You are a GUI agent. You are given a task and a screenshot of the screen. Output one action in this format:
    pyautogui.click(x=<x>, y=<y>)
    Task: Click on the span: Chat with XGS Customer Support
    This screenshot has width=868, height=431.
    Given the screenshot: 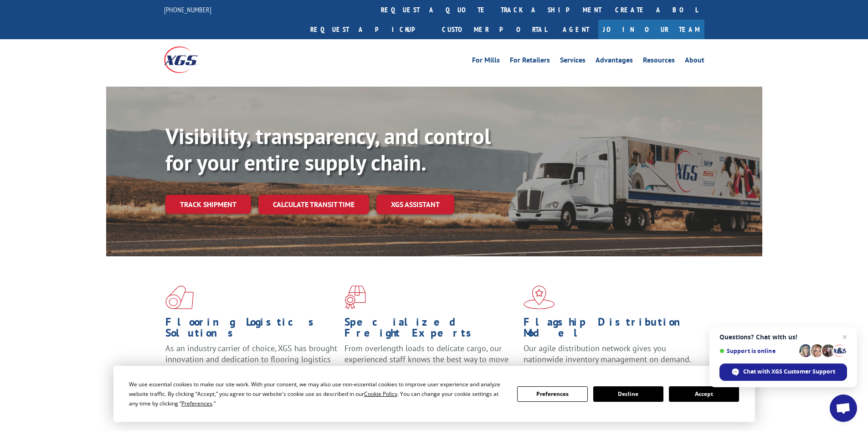 What is the action you would take?
    pyautogui.click(x=789, y=372)
    